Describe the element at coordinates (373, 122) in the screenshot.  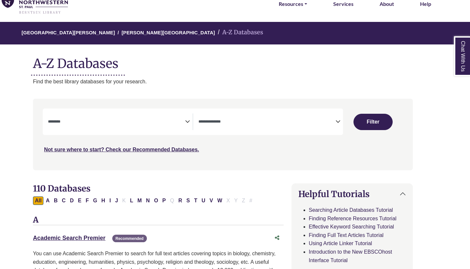
I see `button: Submit for Search Results` at that location.